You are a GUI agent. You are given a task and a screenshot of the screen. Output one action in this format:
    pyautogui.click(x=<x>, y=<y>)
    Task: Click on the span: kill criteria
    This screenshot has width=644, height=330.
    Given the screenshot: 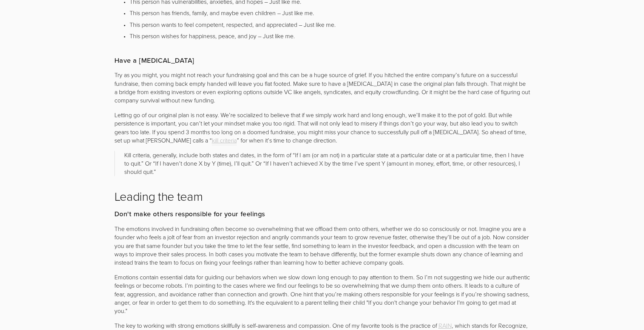 What is the action you would take?
    pyautogui.click(x=225, y=140)
    